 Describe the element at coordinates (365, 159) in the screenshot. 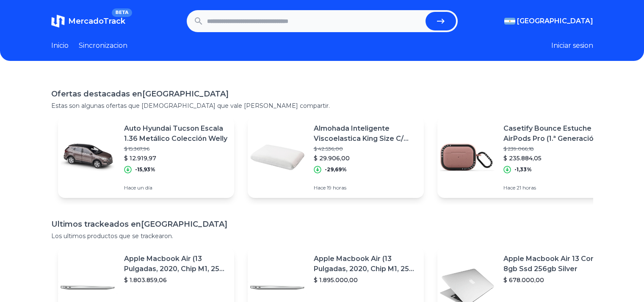

I see `p: $ 29.906,00` at that location.